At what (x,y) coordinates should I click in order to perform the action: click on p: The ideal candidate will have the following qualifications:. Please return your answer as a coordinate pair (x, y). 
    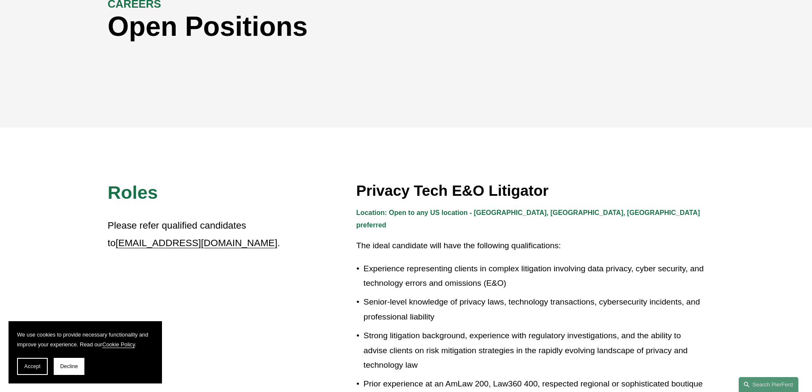
    Looking at the image, I should click on (530, 245).